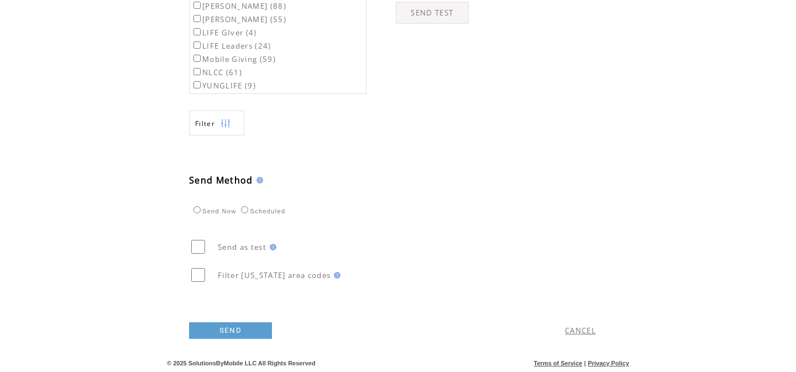  What do you see at coordinates (197, 58) in the screenshot?
I see `input: Mobile Giving (59)` at bounding box center [197, 58].